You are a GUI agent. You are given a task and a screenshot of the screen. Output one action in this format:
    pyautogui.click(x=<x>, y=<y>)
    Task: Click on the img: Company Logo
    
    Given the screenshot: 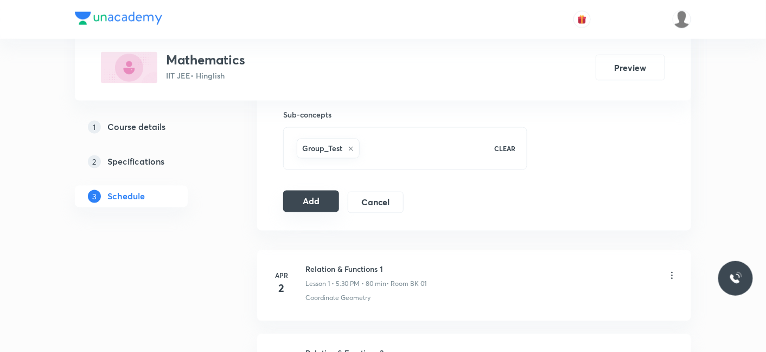 What is the action you would take?
    pyautogui.click(x=118, y=18)
    